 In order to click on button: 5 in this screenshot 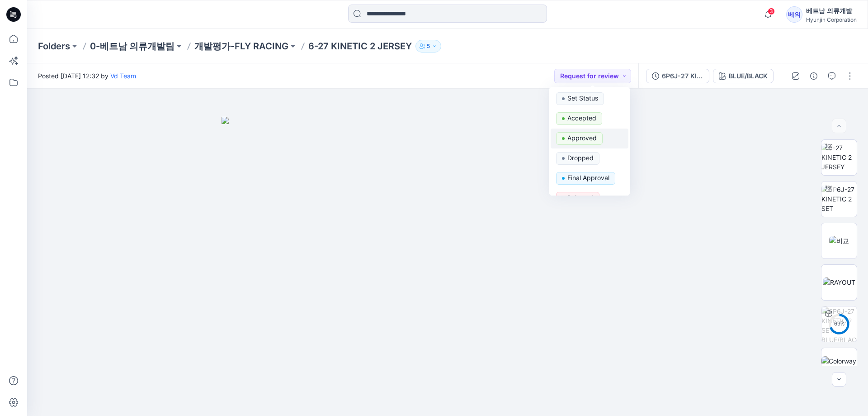, I will do `click(428, 46)`.